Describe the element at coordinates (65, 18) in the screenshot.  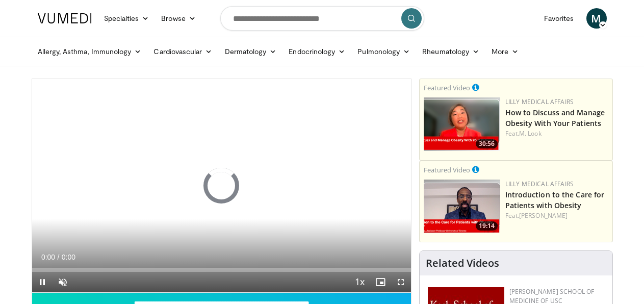
I see `img: VuMedi Logo` at that location.